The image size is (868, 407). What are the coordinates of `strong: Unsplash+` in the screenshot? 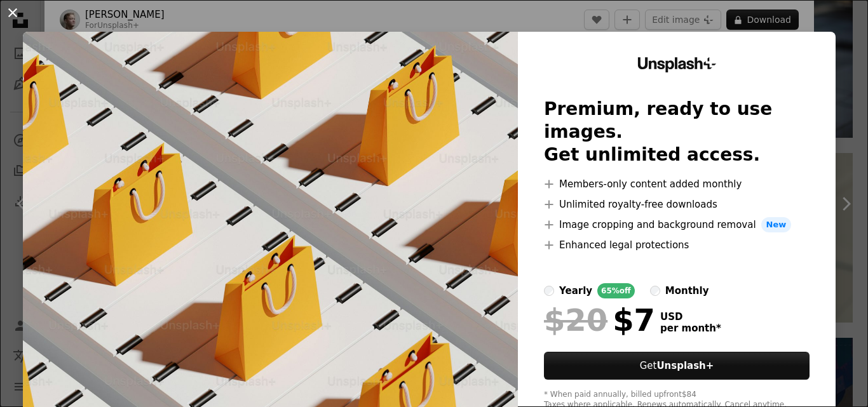 It's located at (685, 366).